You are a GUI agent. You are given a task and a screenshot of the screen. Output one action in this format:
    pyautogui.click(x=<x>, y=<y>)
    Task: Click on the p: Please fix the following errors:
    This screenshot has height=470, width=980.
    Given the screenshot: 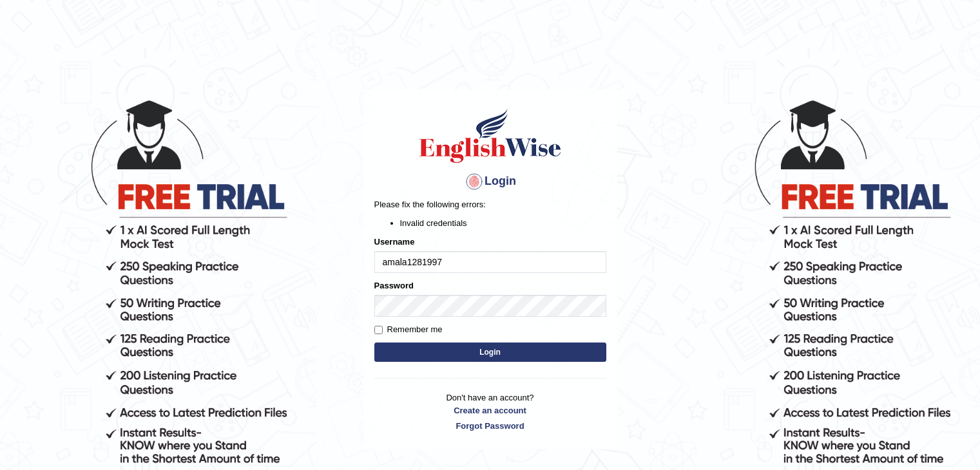 What is the action you would take?
    pyautogui.click(x=490, y=204)
    